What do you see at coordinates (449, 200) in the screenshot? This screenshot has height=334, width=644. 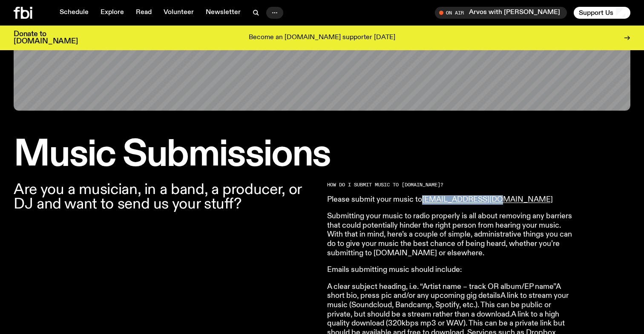 I see `p: Please submit your music to` at bounding box center [449, 200].